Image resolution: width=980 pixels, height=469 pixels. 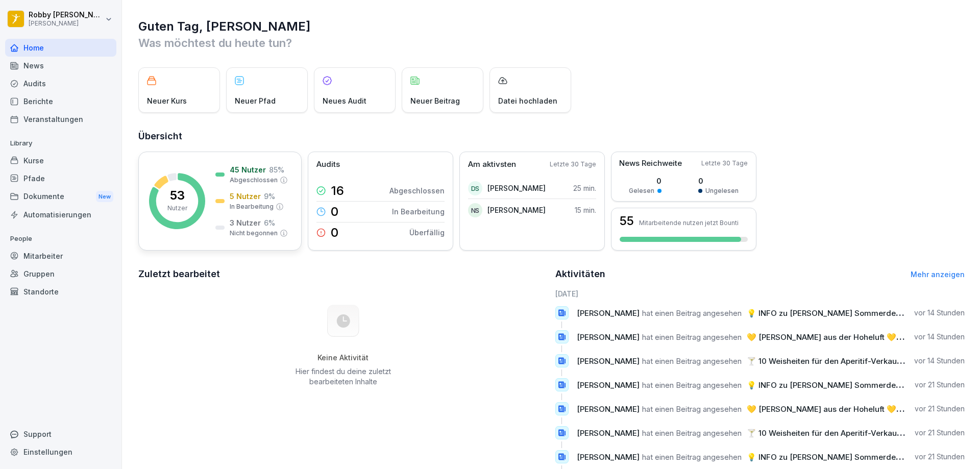 I want to click on a: DokumenteNew, so click(x=61, y=197).